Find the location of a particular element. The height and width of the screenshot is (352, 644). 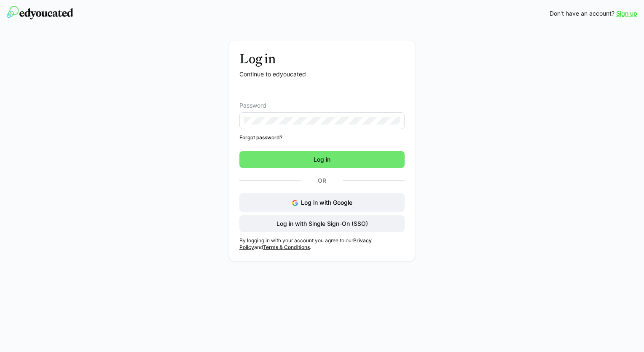

span: Log in with Single Sign-On (SSO) is located at coordinates (322, 224).